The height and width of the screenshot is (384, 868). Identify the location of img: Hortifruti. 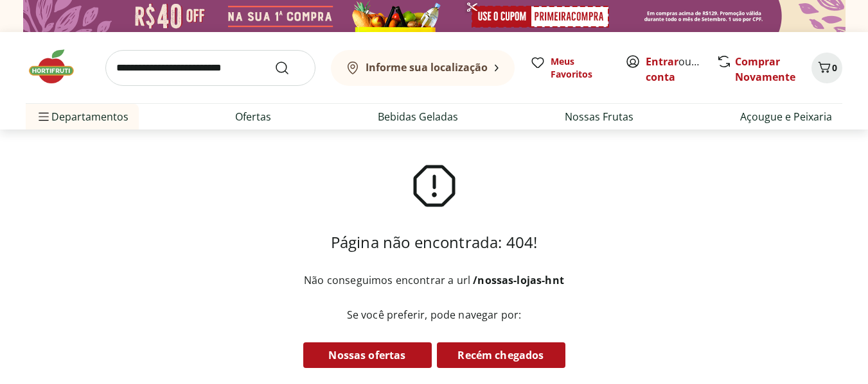
(58, 67).